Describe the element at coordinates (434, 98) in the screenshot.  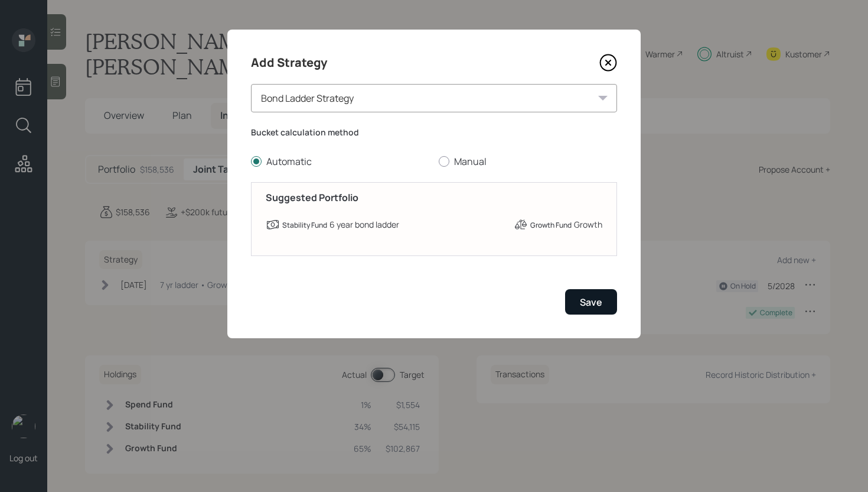
I see `div: Bond Ladder Strategy` at that location.